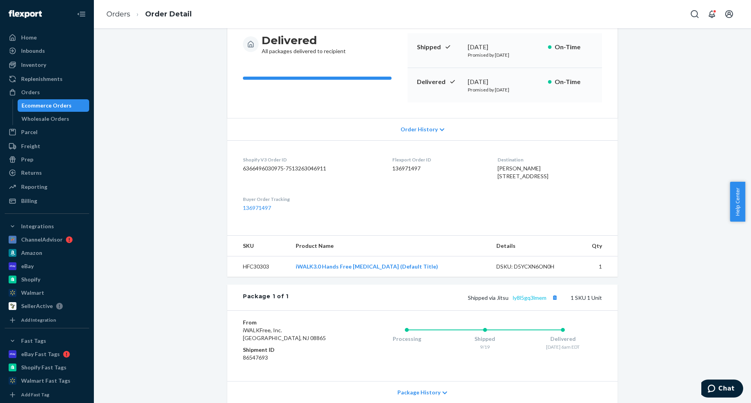  What do you see at coordinates (47, 381) in the screenshot?
I see `a: Walmart Fast Tags` at bounding box center [47, 381].